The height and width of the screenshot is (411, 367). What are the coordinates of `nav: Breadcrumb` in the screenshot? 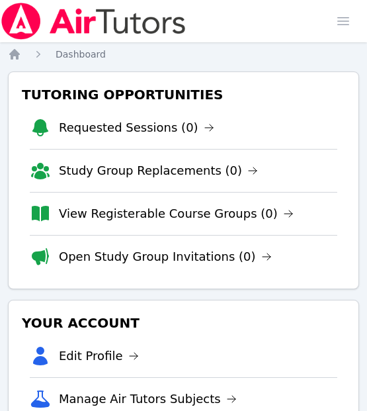 It's located at (183, 54).